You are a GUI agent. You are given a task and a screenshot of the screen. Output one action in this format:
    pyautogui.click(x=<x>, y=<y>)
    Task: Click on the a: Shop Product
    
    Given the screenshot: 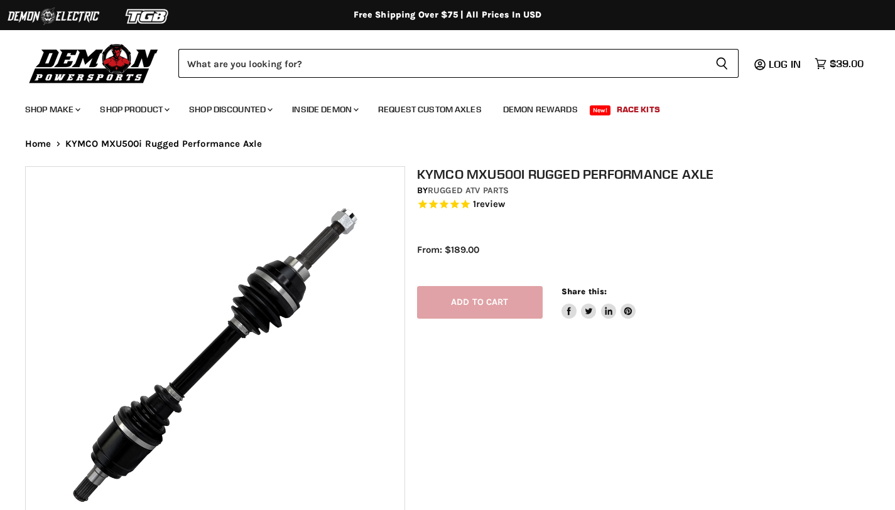 What is the action you would take?
    pyautogui.click(x=134, y=109)
    